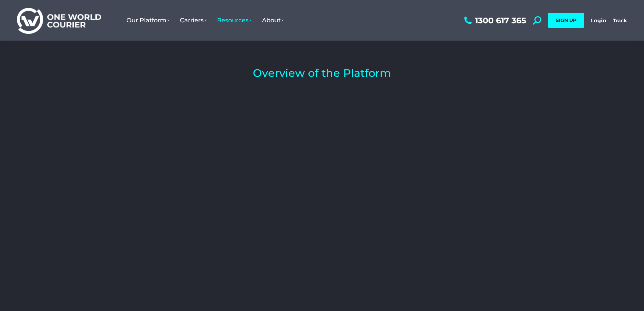 This screenshot has height=311, width=644. I want to click on a: Resources, so click(234, 20).